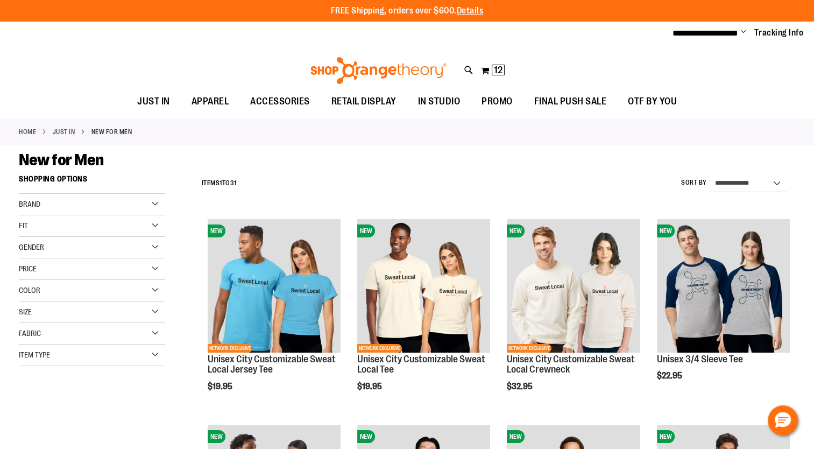 The height and width of the screenshot is (449, 814). I want to click on a: Image of Unisex City Customizable Very Important TeeNEWNETWORK EXCLUSIVE, so click(424, 286).